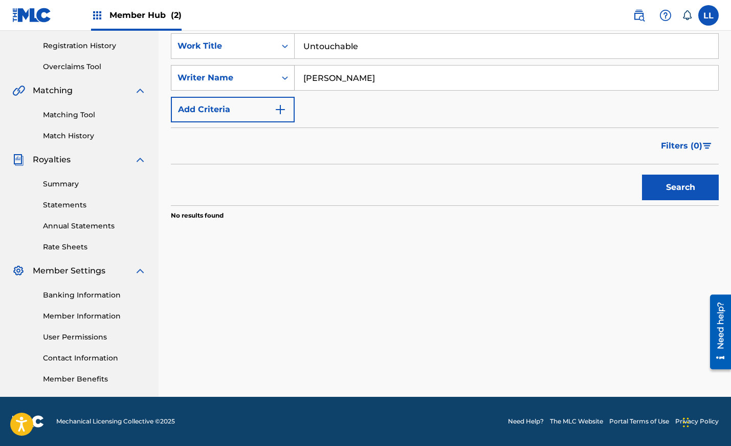  Describe the element at coordinates (95, 358) in the screenshot. I see `a: Contact Information` at that location.